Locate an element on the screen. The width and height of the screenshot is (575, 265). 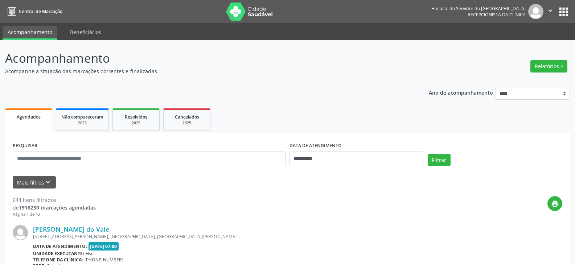
strong: 1918230 marcações agendadas is located at coordinates (57, 208).